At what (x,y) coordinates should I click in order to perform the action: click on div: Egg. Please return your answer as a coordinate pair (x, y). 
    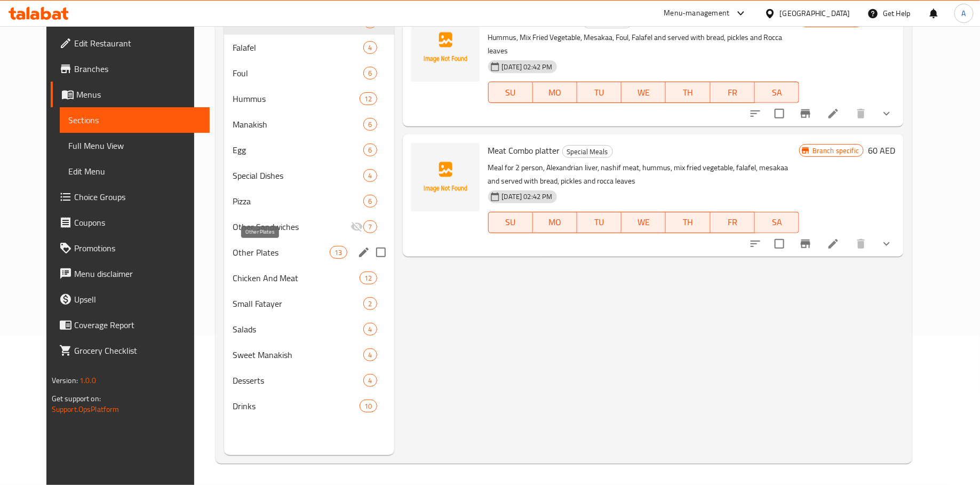
    Looking at the image, I should click on (298, 150).